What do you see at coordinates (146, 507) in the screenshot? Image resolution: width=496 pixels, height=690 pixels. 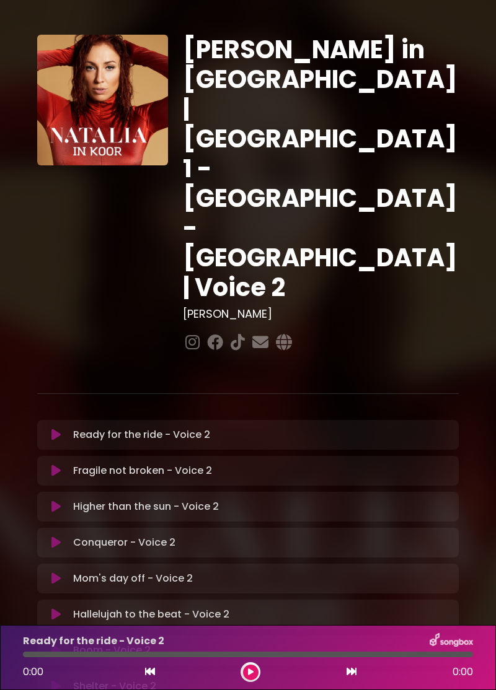 I see `p: Higher than the sun - Voice 2` at bounding box center [146, 507].